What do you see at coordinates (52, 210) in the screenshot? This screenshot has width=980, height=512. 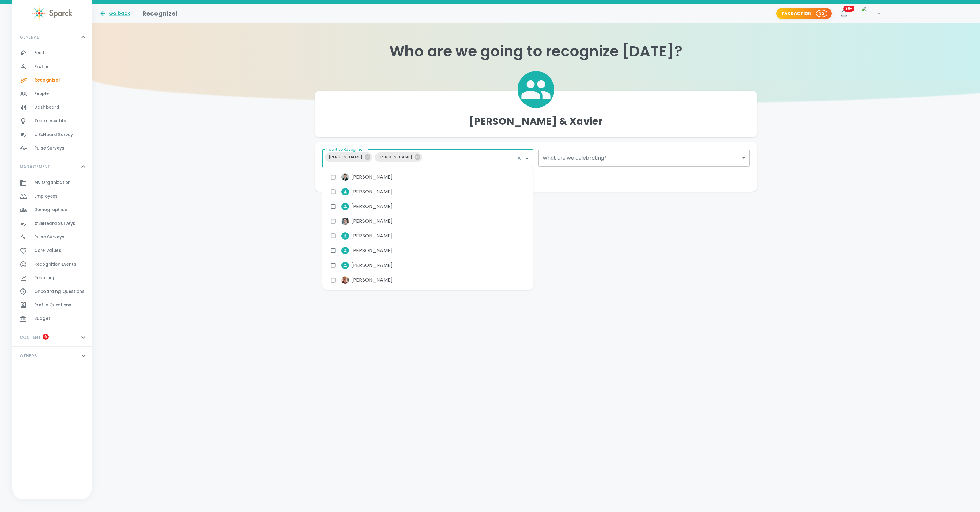 I see `a: Demographics` at bounding box center [52, 210].